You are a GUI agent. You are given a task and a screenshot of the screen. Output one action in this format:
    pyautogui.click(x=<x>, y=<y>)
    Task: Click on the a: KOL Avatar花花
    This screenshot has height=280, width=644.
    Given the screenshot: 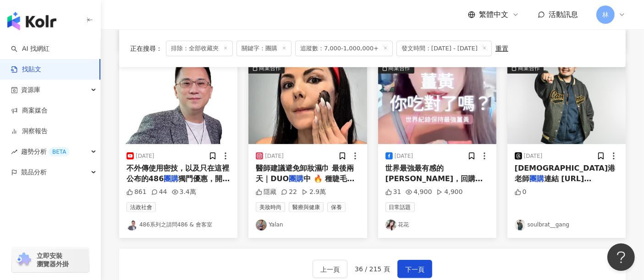 What is the action you would take?
    pyautogui.click(x=437, y=226)
    